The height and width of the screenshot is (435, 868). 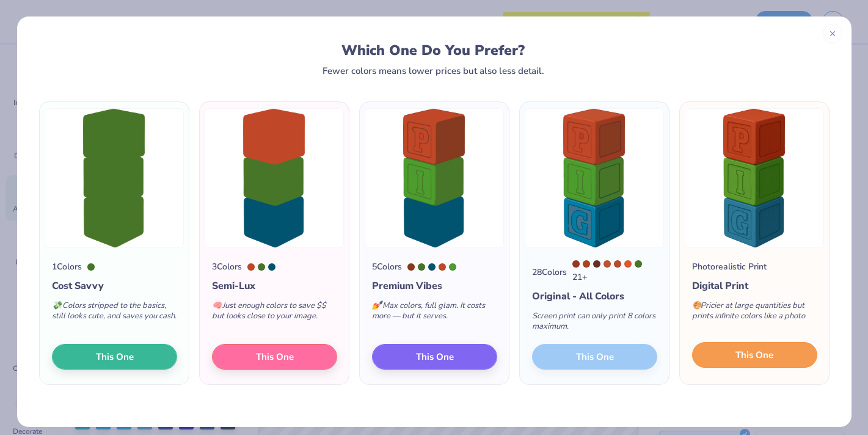 What do you see at coordinates (595, 323) in the screenshot?
I see `div: Screen print can only print 8 colors maximum.` at bounding box center [595, 323].